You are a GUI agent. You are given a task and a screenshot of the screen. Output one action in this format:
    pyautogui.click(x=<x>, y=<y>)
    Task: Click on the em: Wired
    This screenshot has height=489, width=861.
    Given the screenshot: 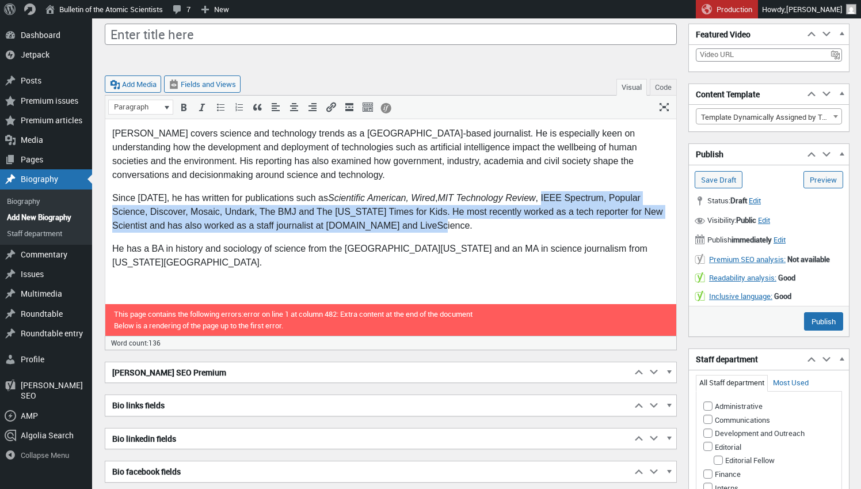 What is the action you would take?
    pyautogui.click(x=318, y=78)
    